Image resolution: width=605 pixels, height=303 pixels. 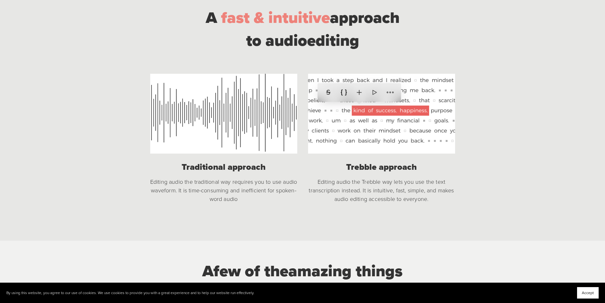 I want to click on strong: Trebble approach, so click(x=381, y=167).